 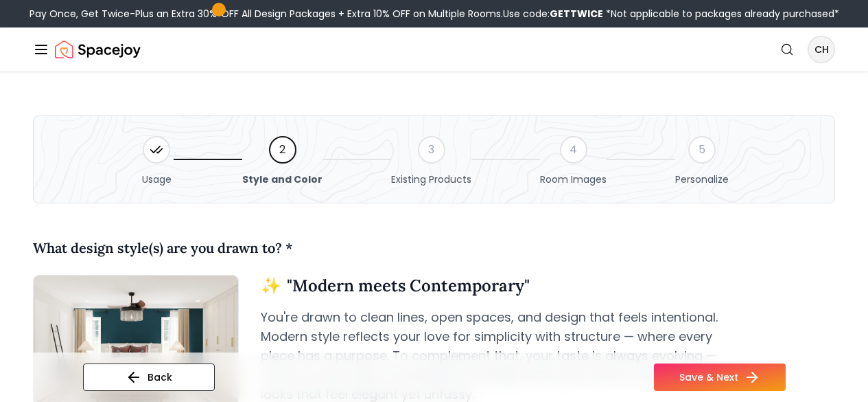 I want to click on div: 2, so click(x=283, y=150).